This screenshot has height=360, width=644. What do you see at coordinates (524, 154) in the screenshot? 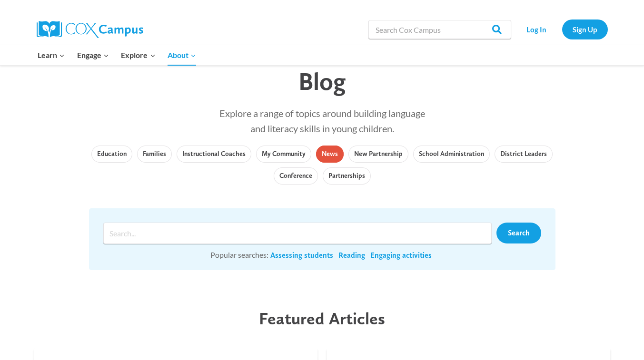
I see `a: District Leaders` at bounding box center [524, 154].